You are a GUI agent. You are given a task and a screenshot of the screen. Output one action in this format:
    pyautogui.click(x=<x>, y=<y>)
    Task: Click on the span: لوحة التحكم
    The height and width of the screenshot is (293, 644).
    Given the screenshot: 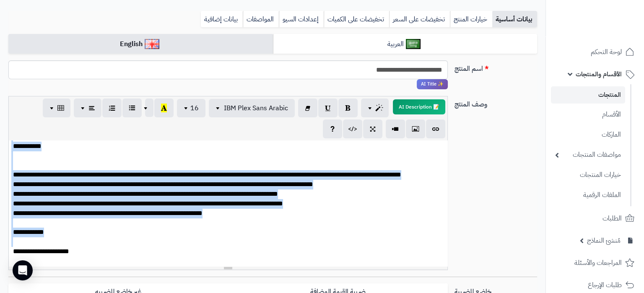 What is the action you would take?
    pyautogui.click(x=606, y=52)
    